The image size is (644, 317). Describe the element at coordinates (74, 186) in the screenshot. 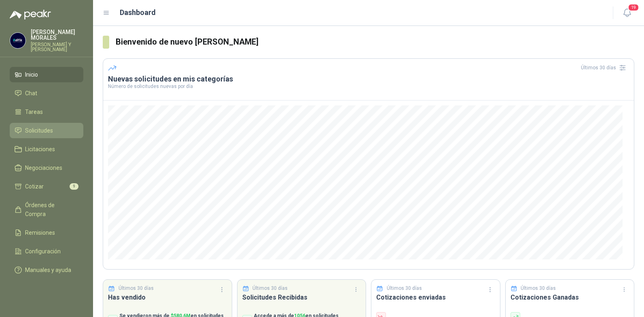

I see `span: 9` at that location.